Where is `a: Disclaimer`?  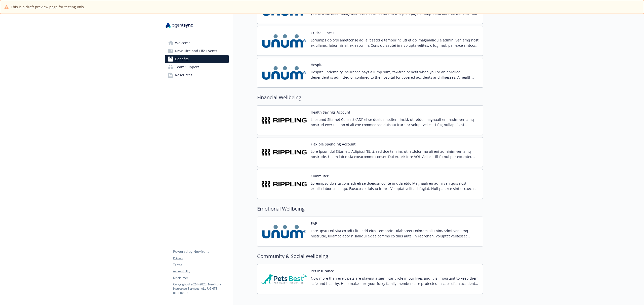
a: Disclaimer is located at coordinates (201, 278).